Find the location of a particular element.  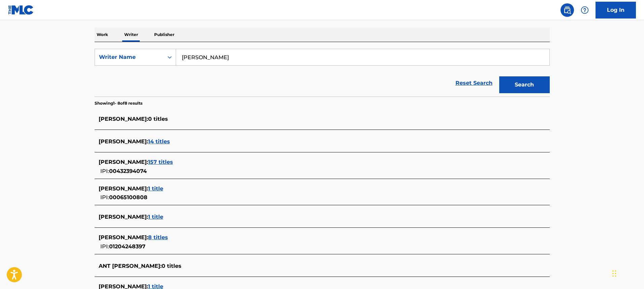

a: Public Search is located at coordinates (567, 10).